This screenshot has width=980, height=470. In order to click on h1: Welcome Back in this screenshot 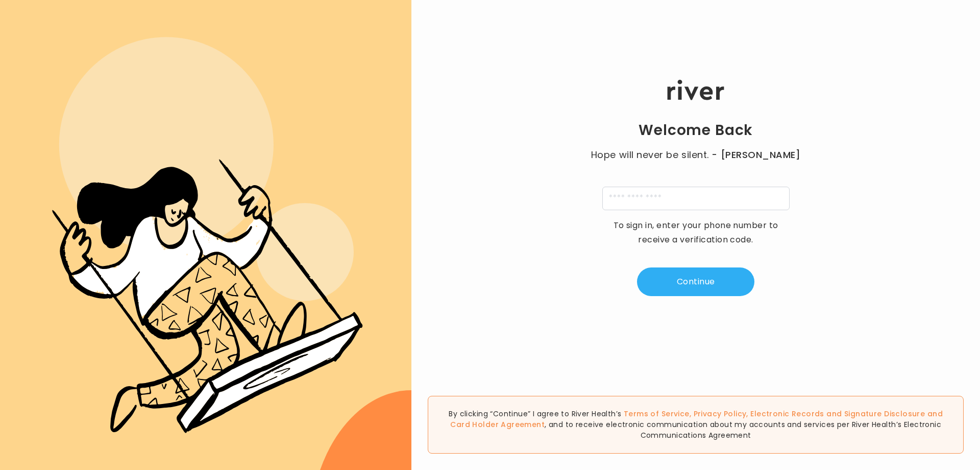, I will do `click(696, 130)`.